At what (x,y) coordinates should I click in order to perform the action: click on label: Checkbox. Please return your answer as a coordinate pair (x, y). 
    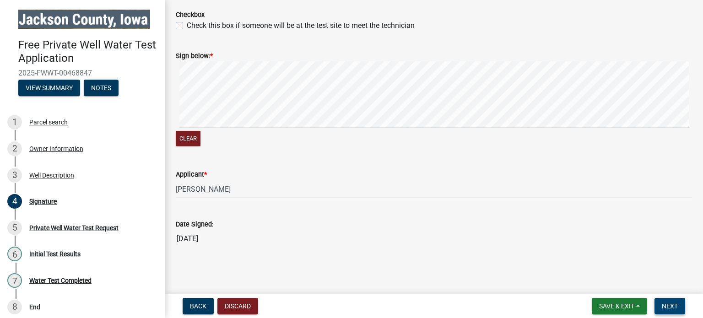
    Looking at the image, I should click on (190, 15).